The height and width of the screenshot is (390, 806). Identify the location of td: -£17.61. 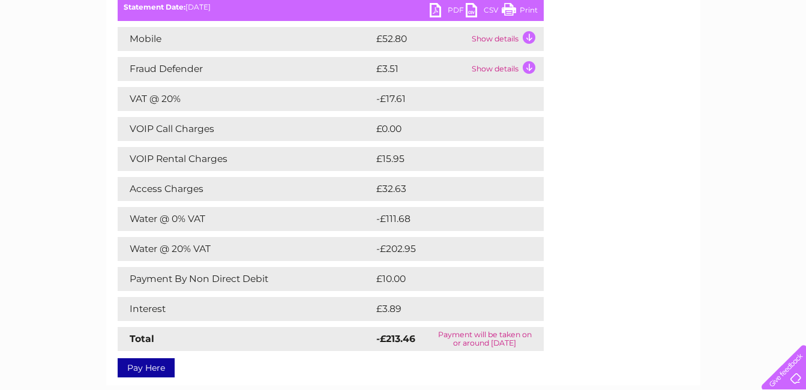
(446, 99).